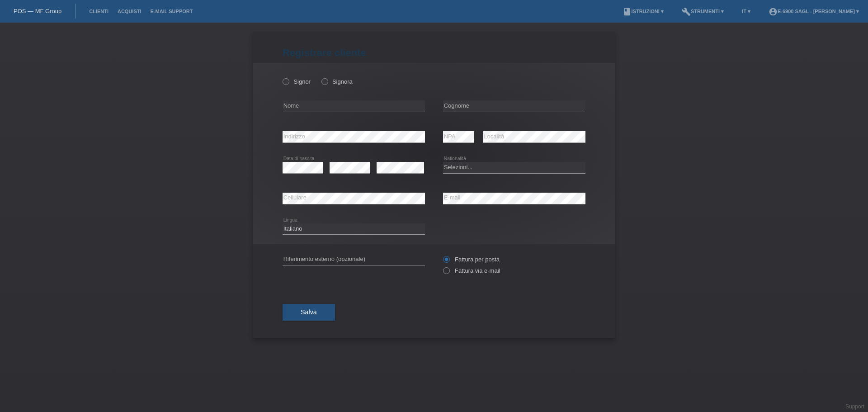  I want to click on a: POS — MF Group, so click(37, 11).